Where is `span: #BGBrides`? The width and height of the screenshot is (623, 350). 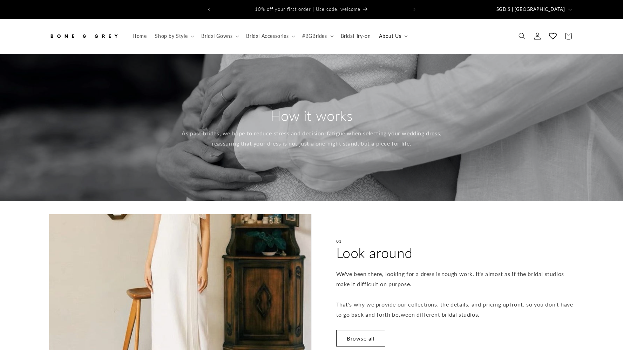 span: #BGBrides is located at coordinates (314, 36).